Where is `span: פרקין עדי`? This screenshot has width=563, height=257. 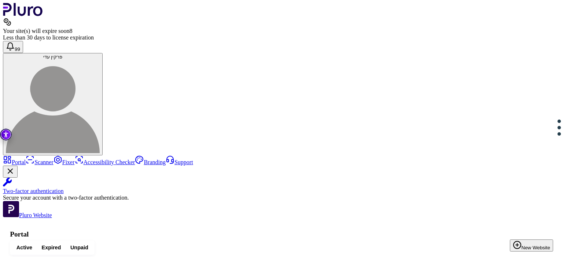 span: פרקין עדי is located at coordinates (53, 57).